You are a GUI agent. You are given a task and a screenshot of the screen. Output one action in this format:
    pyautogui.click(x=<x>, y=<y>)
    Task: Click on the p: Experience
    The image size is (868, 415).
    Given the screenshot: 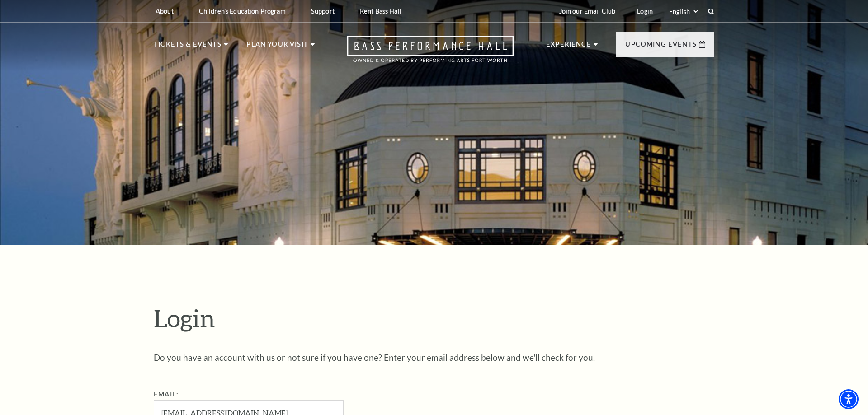 What is the action you would take?
    pyautogui.click(x=568, y=47)
    